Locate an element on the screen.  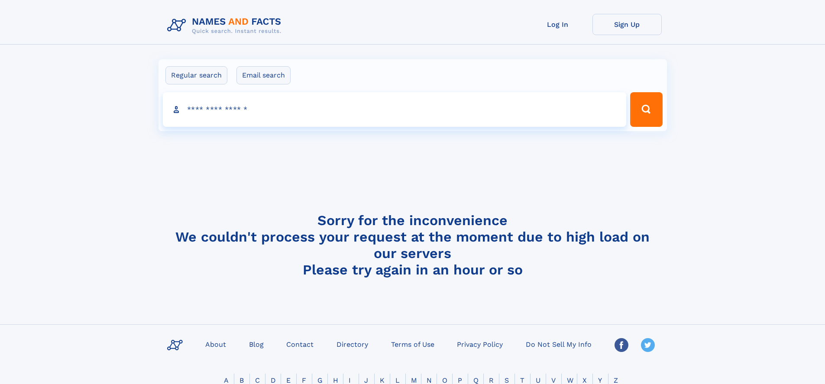
img: Logo Names and Facts is located at coordinates (226, 26).